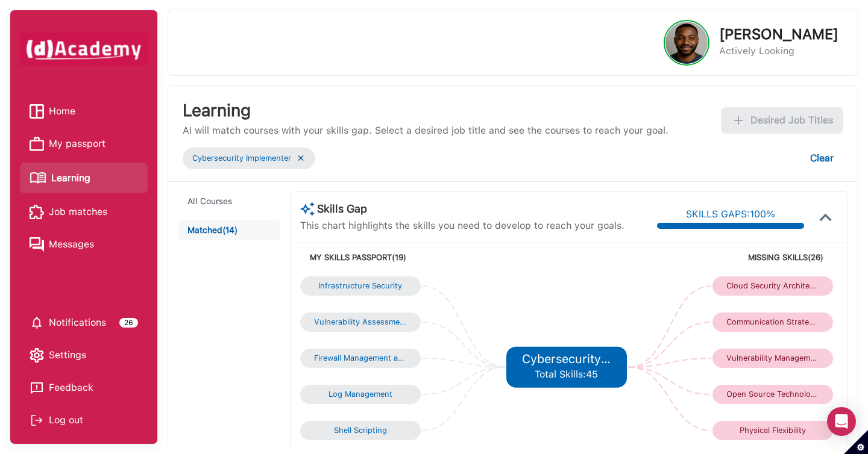 The image size is (868, 454). Describe the element at coordinates (669, 381) in the screenshot. I see `g: Edge from 5 to 9` at that location.